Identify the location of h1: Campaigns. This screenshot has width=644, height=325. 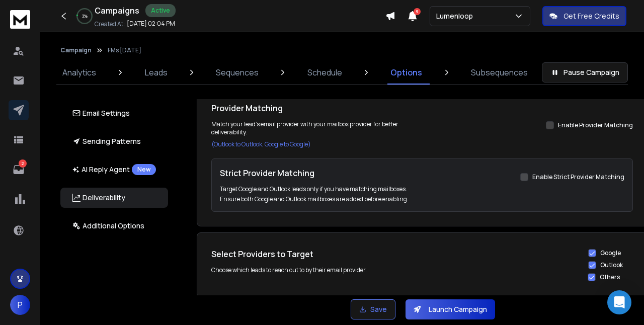
(117, 10).